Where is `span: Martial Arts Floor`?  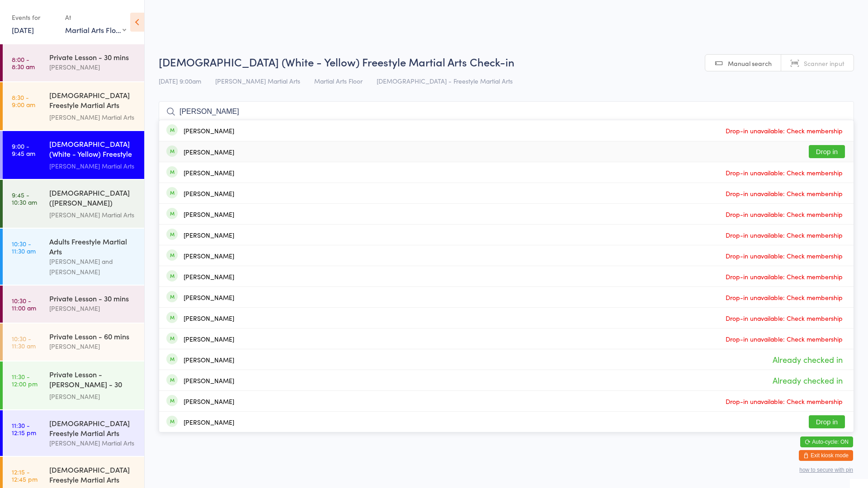
span: Martial Arts Floor is located at coordinates (338, 81).